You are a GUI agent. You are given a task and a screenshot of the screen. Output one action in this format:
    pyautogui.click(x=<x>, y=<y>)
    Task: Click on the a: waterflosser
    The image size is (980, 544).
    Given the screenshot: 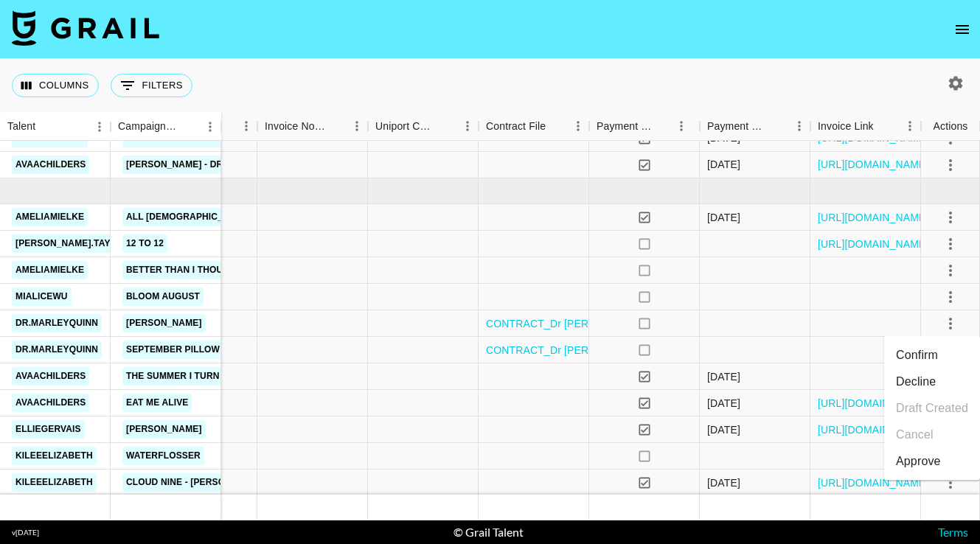 What is the action you would take?
    pyautogui.click(x=163, y=455)
    